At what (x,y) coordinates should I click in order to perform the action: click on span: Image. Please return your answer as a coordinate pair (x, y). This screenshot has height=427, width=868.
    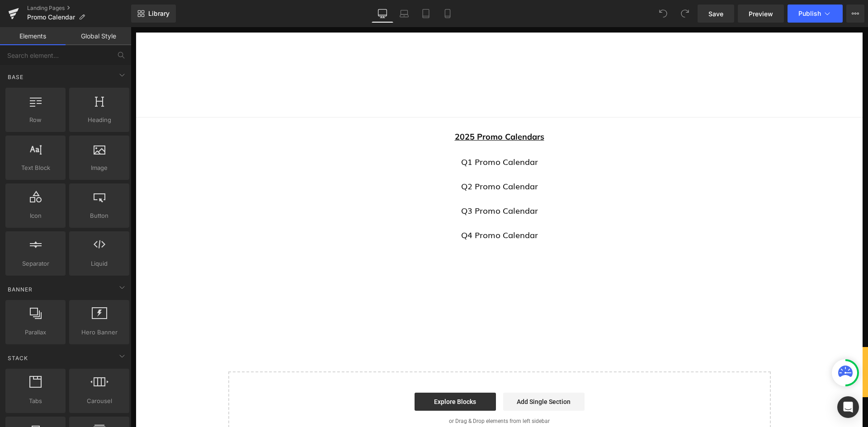
    Looking at the image, I should click on (99, 168).